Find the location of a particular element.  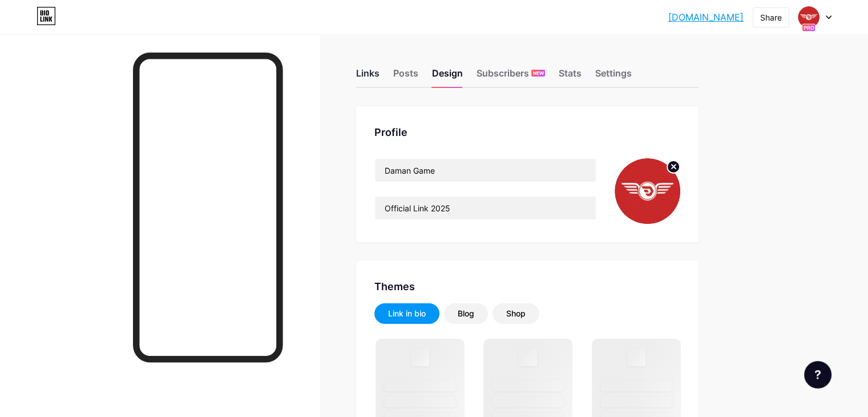

div: Link in bio is located at coordinates (407, 313).